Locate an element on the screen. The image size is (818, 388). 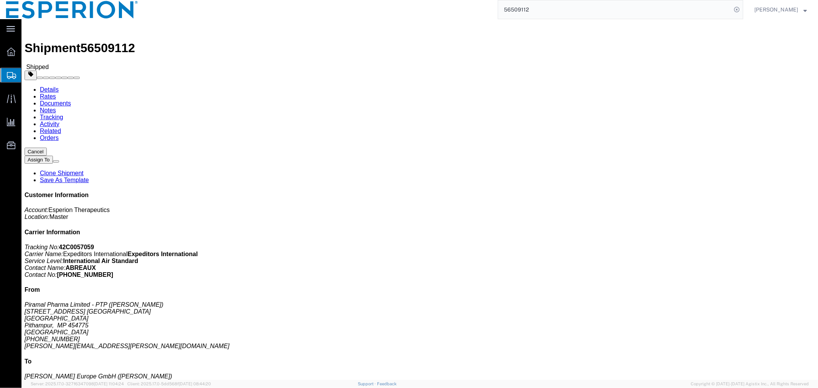
span: Alexandra Breaux is located at coordinates (777, 10).